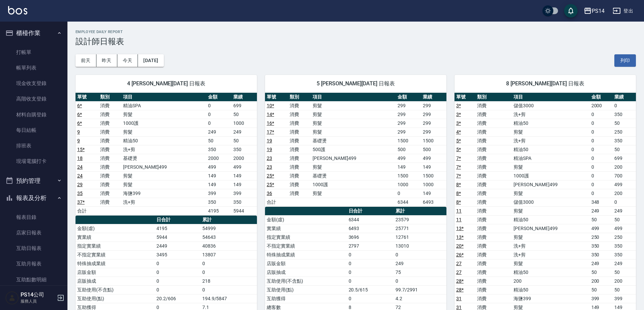 The width and height of the screenshot is (644, 310). What do you see at coordinates (551, 114) in the screenshot?
I see `td: 洗+剪` at bounding box center [551, 114].